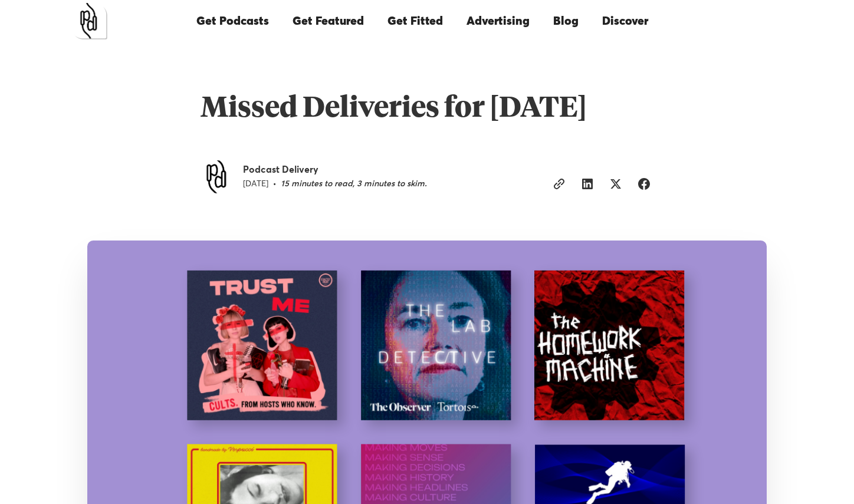 The width and height of the screenshot is (854, 504). Describe the element at coordinates (89, 21) in the screenshot. I see `a: home` at that location.